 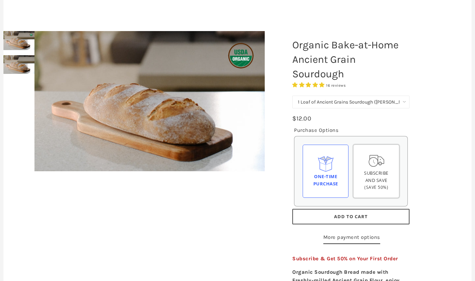 What do you see at coordinates (302, 118) in the screenshot?
I see `div: $12.00` at bounding box center [302, 118].